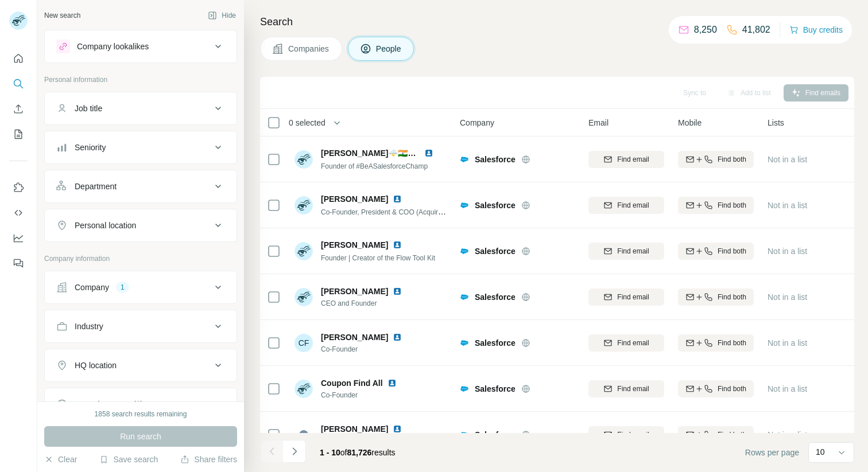 The height and width of the screenshot is (472, 868). I want to click on span: Rows per page, so click(772, 452).